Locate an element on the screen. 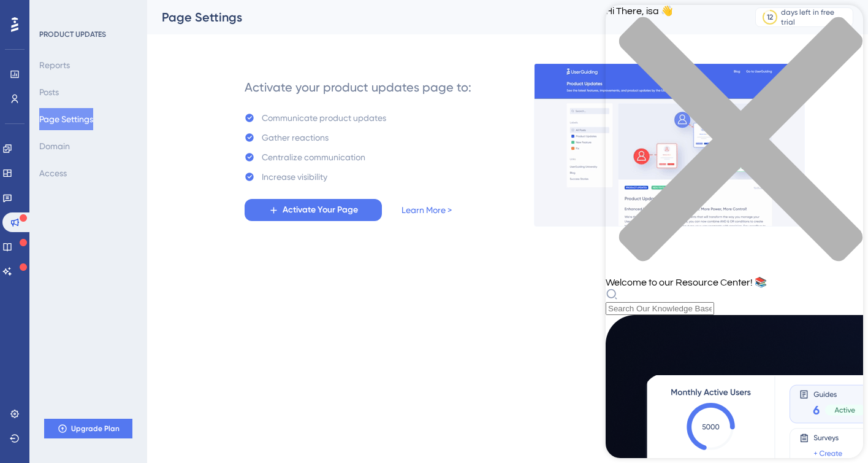  div: Gather reactions is located at coordinates (295, 137).